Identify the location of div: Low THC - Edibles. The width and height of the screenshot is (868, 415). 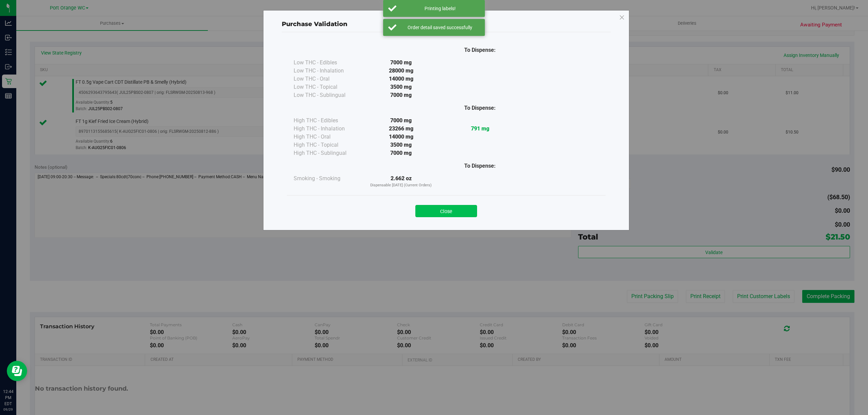
(328, 63).